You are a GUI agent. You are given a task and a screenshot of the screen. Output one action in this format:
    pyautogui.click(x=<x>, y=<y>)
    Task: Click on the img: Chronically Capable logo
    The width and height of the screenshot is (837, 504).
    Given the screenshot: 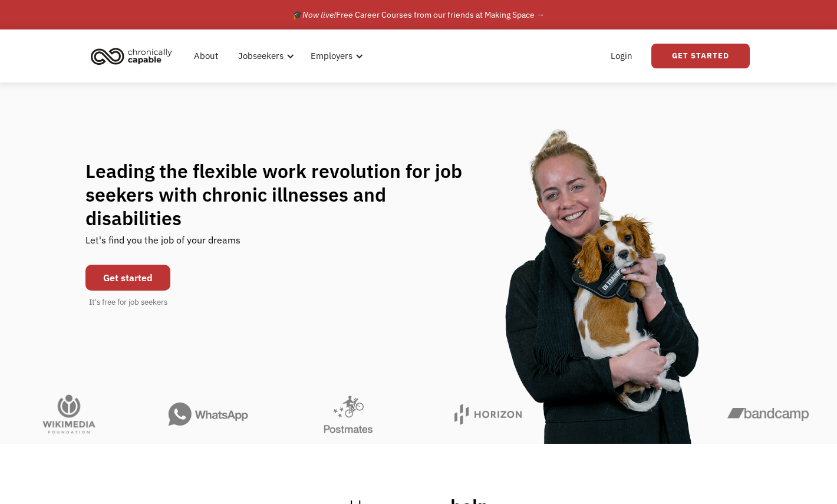 What is the action you would take?
    pyautogui.click(x=131, y=56)
    